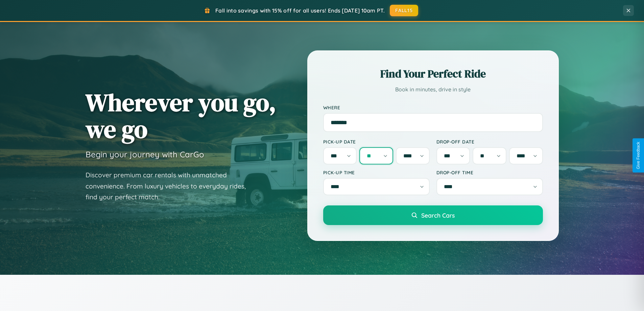 This screenshot has width=644, height=311. What do you see at coordinates (490, 172) in the screenshot?
I see `label: Drop-off Time` at bounding box center [490, 172].